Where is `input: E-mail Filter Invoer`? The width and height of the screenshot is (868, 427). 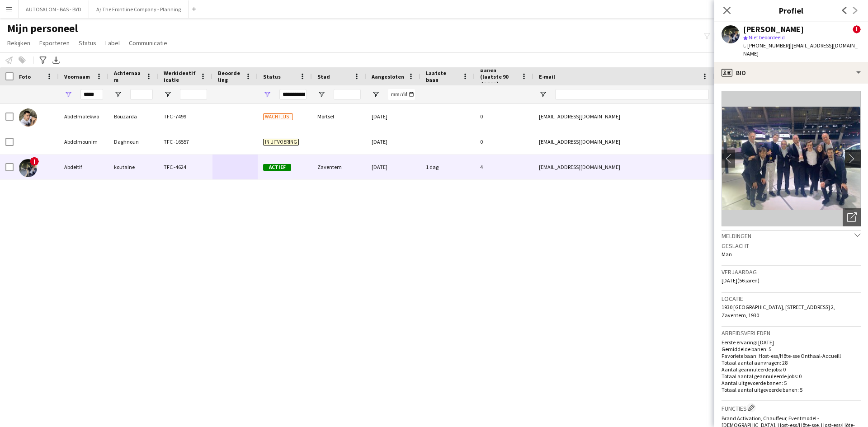
input: E-mail Filter Invoer is located at coordinates (632, 94).